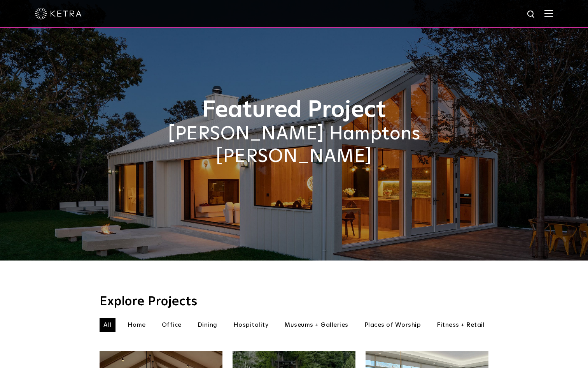 Image resolution: width=588 pixels, height=368 pixels. What do you see at coordinates (460, 324) in the screenshot?
I see `li: Fitness + Retail` at bounding box center [460, 324].